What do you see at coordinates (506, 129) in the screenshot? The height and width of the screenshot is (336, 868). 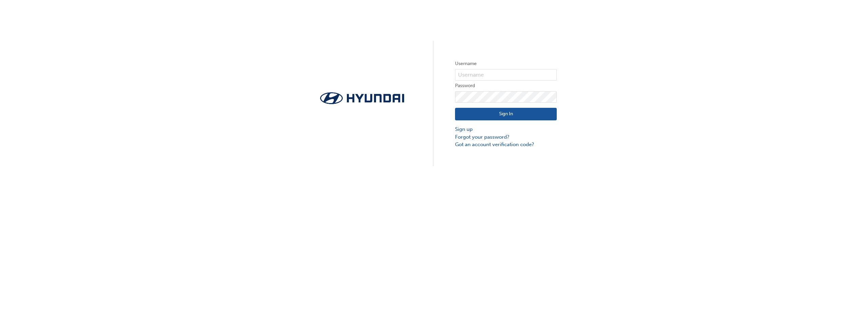 I see `a: Sign up` at bounding box center [506, 129].